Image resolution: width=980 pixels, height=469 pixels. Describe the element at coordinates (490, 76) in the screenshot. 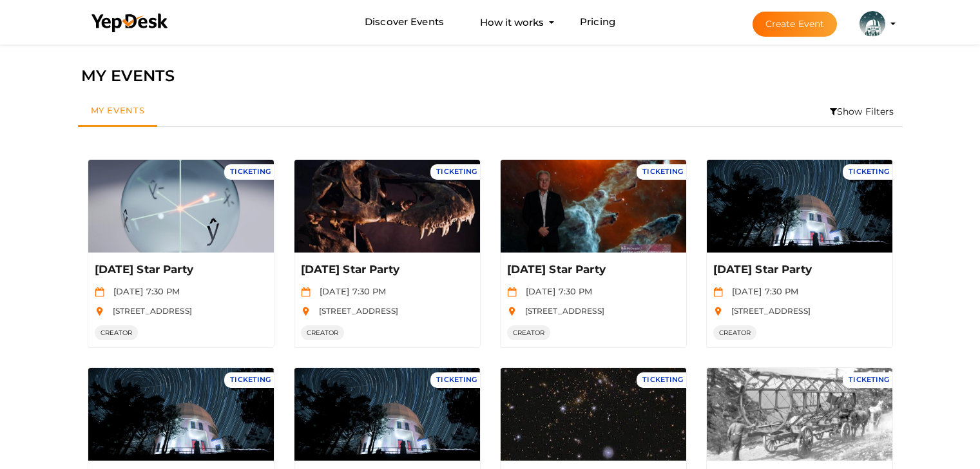

I see `div: MY EVENTS` at that location.